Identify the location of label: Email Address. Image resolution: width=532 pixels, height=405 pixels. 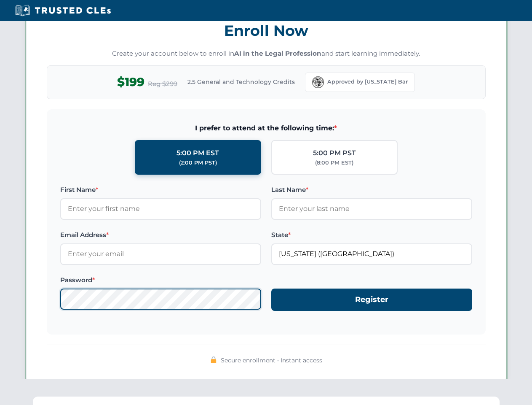
(161, 235).